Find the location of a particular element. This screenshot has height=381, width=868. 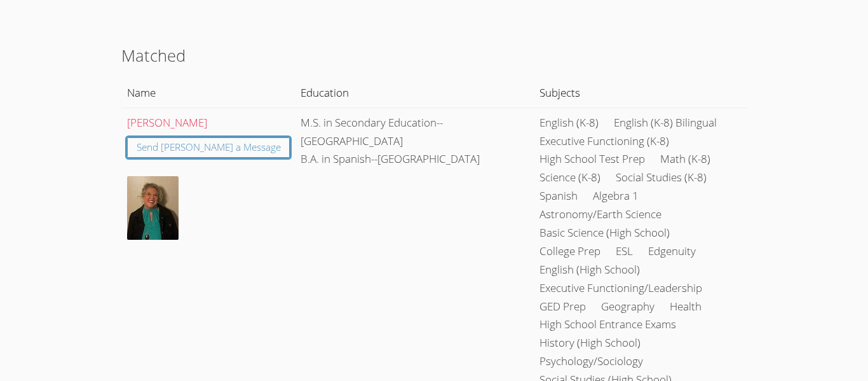

li: Psychology/Sociology is located at coordinates (591, 361).